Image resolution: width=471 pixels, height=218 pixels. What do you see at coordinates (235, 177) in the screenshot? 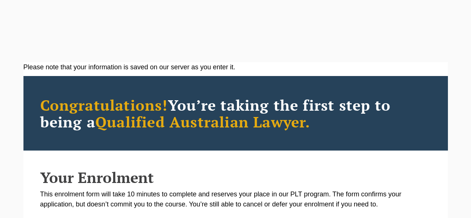
I see `h2: Your Enrolment` at bounding box center [235, 177].